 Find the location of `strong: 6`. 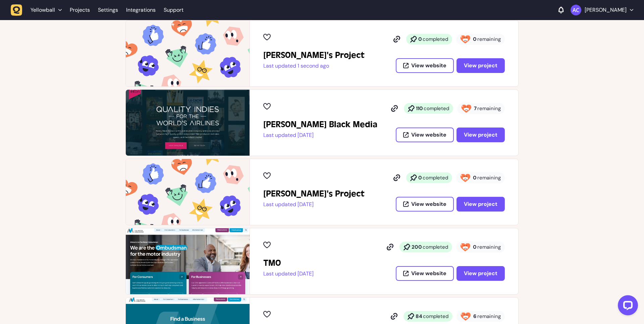

strong: 6 is located at coordinates (475, 317).